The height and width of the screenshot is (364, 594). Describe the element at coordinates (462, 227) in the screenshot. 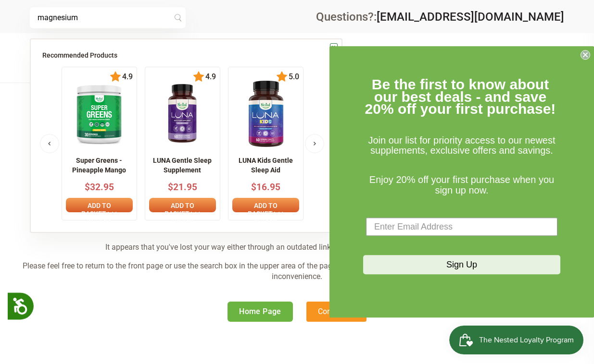

I see `input: Enter Email Address` at that location.